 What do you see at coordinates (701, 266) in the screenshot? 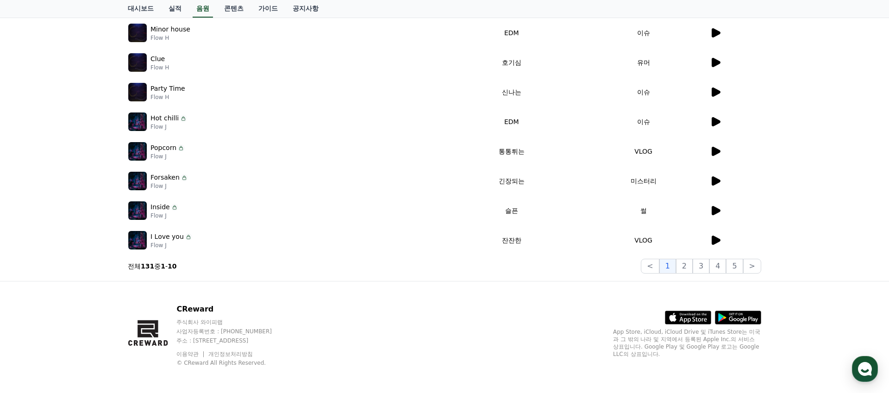
I see `button: 3` at bounding box center [701, 266].